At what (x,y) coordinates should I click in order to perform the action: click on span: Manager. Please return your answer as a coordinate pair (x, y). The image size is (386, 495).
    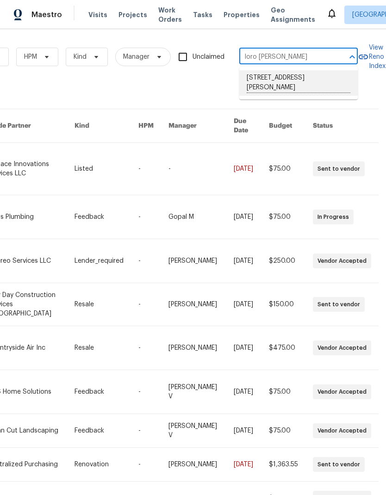
    Looking at the image, I should click on (136, 57).